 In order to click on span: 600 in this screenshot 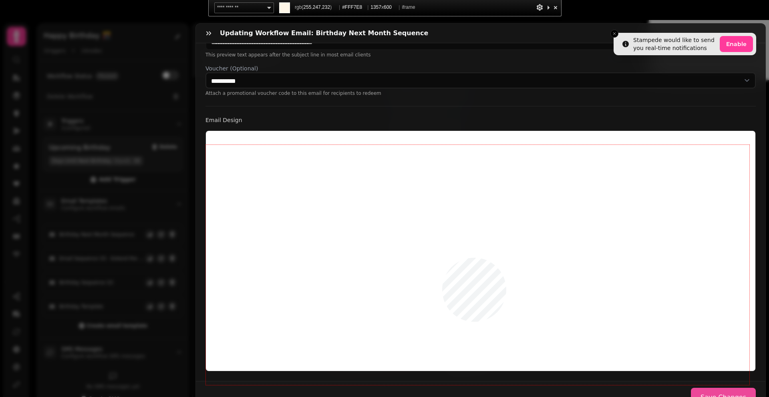, I will do `click(388, 7)`.